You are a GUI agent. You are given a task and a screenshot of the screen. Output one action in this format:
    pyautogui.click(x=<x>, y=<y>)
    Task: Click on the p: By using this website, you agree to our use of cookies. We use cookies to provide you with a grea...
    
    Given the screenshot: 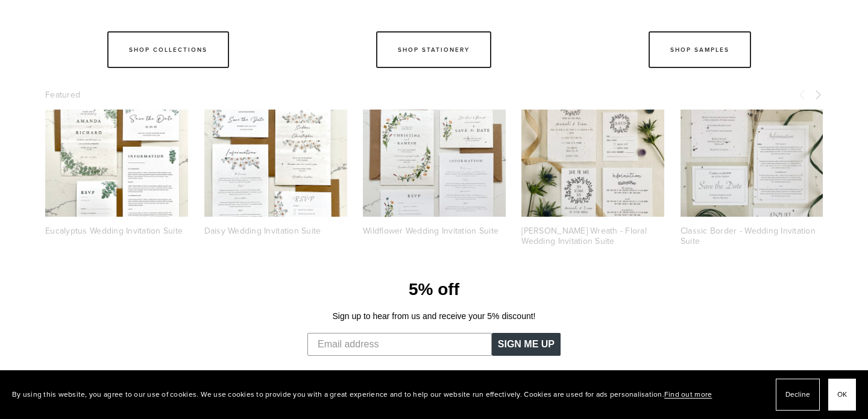 What is the action you would take?
    pyautogui.click(x=361, y=394)
    